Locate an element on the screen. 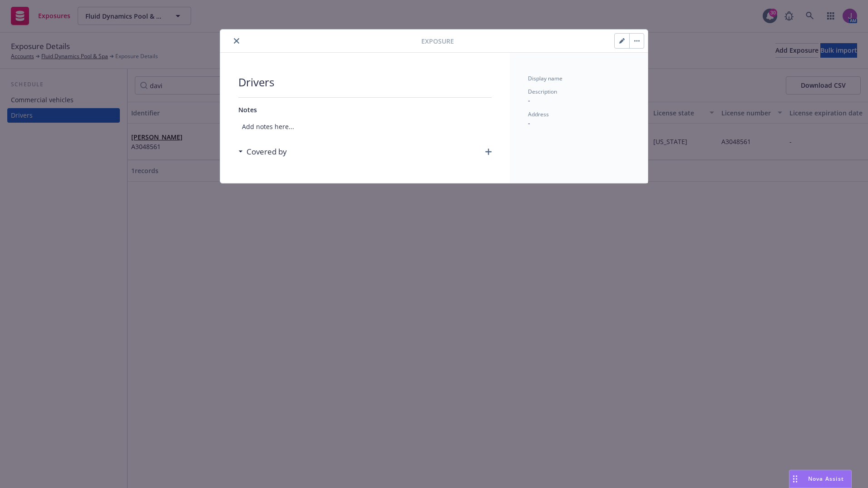 The width and height of the screenshot is (868, 488). span: Notes is located at coordinates (248, 109).